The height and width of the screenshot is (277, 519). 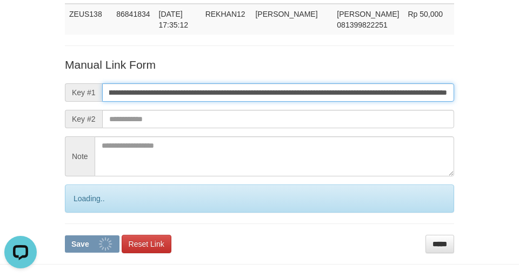 What do you see at coordinates (88, 19) in the screenshot?
I see `td: ZEUS138` at bounding box center [88, 19].